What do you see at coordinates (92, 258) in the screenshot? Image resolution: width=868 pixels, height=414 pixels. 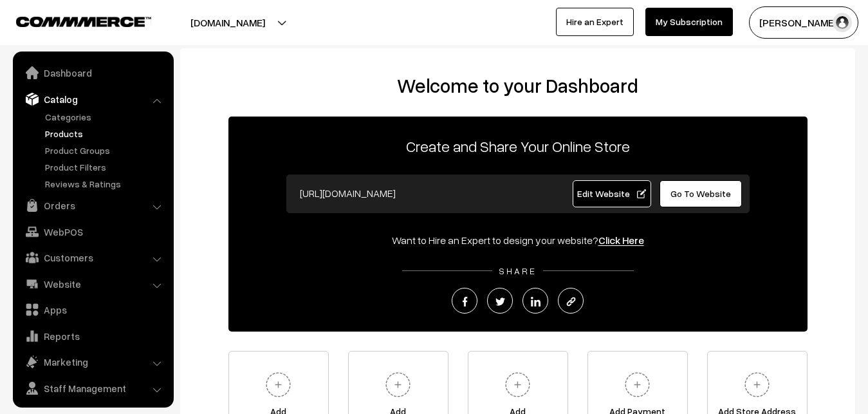 I see `a: Customers` at bounding box center [92, 258].